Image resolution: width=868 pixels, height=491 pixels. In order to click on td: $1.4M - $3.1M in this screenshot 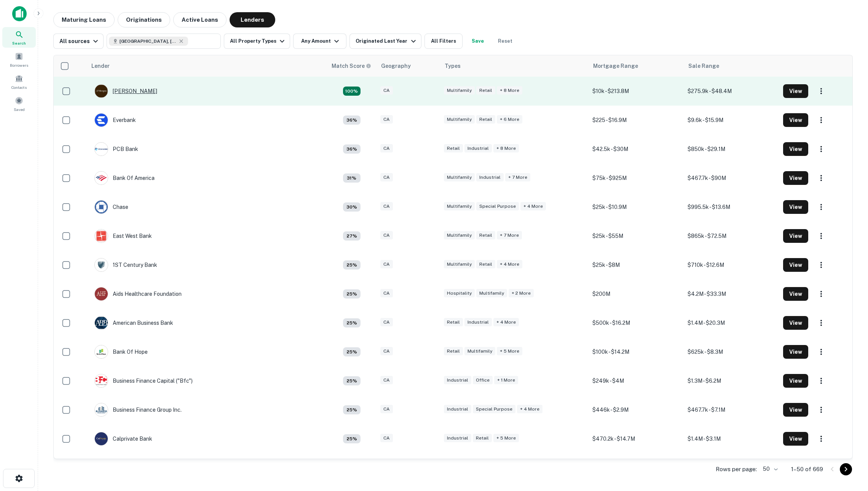, I will do `click(731, 439)`.